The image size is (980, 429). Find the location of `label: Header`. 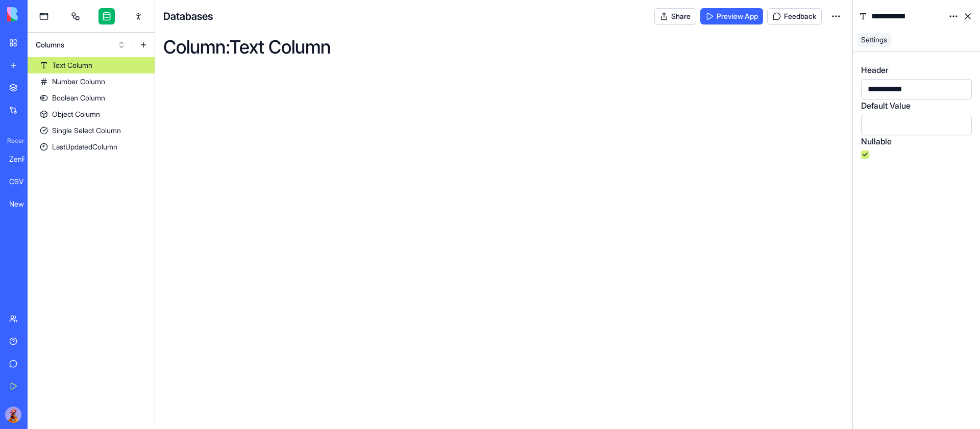

label: Header is located at coordinates (875, 70).